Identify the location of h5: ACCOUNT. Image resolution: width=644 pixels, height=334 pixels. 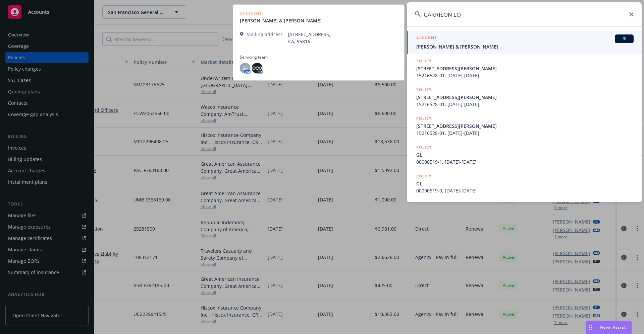
(426, 38).